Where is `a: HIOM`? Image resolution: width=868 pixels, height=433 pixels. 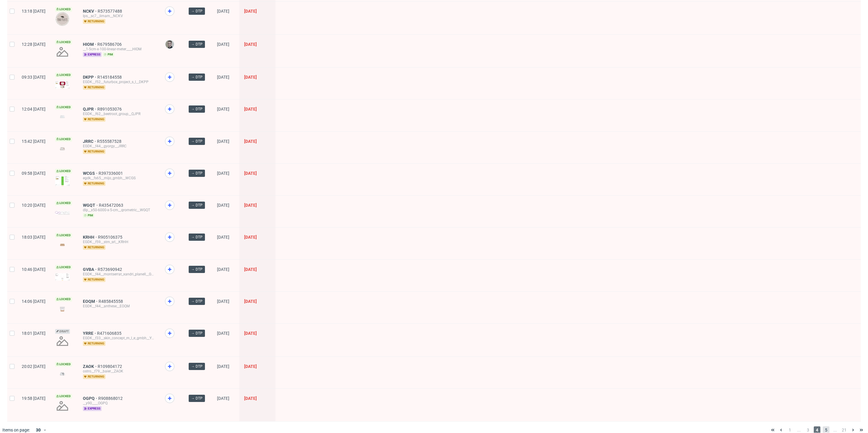 a: HIOM is located at coordinates (90, 44).